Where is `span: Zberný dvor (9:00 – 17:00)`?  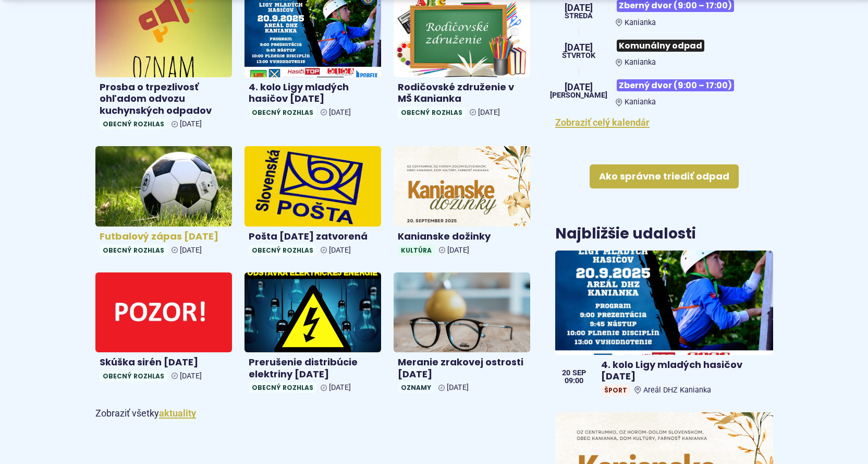 span: Zberný dvor (9:00 – 17:00) is located at coordinates (676, 85).